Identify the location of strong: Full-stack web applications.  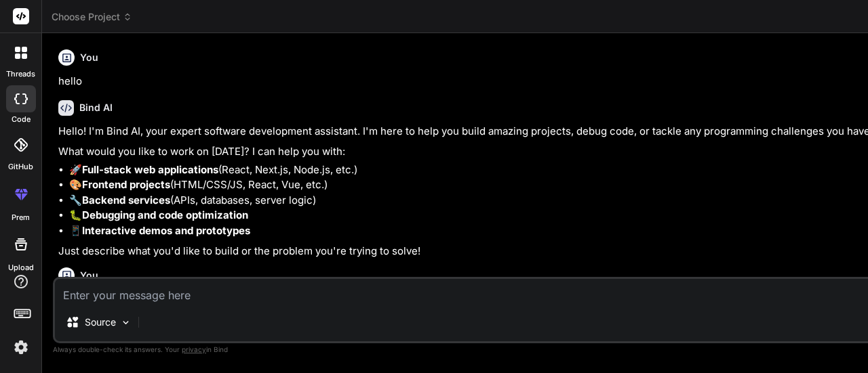
(150, 169).